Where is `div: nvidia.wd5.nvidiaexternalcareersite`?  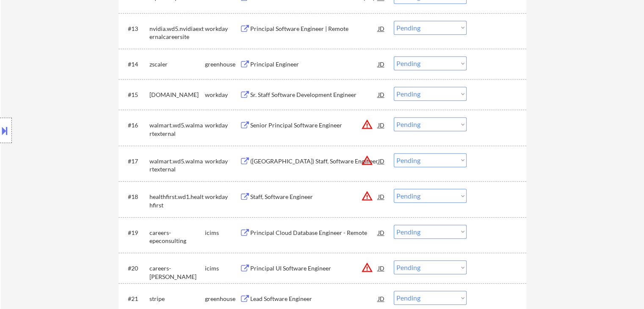 div: nvidia.wd5.nvidiaexternalcareersite is located at coordinates (177, 32).